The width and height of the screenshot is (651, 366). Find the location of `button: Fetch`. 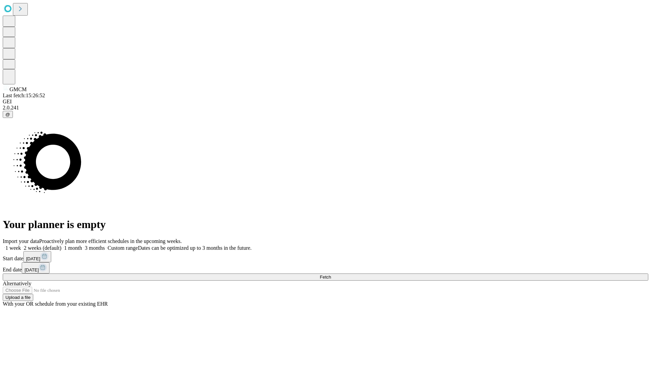

button: Fetch is located at coordinates (325, 277).